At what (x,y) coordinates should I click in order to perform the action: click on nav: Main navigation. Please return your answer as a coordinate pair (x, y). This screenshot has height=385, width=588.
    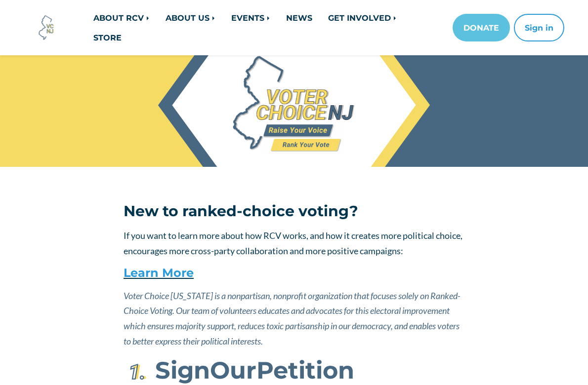
    Looking at the image, I should click on (324, 27).